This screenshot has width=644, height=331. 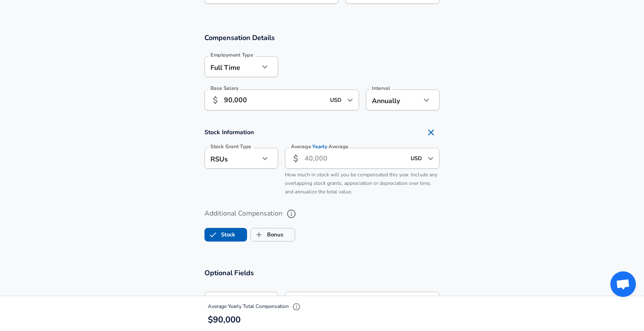 I want to click on label: Base Salary, so click(x=224, y=88).